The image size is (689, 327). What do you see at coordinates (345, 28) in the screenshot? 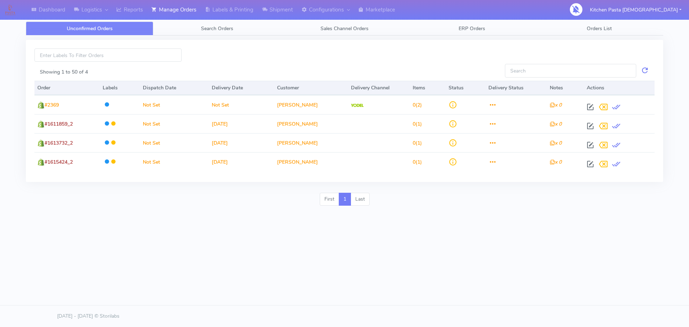
I see `ul: Tabs` at bounding box center [345, 28].